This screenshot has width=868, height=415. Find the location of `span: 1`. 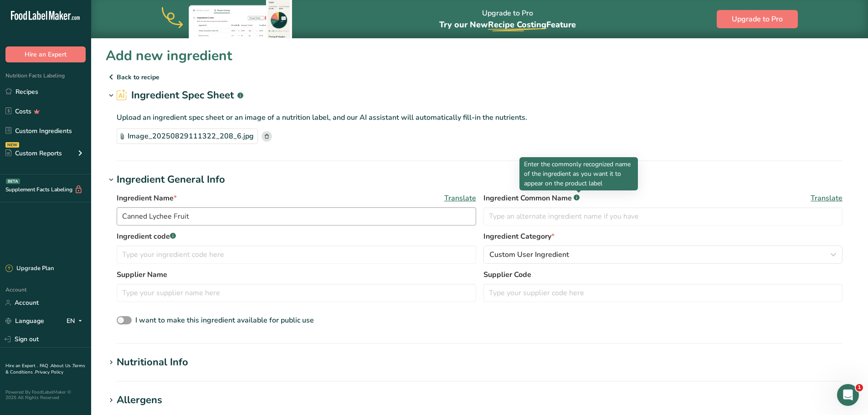

span: 1 is located at coordinates (860, 388).